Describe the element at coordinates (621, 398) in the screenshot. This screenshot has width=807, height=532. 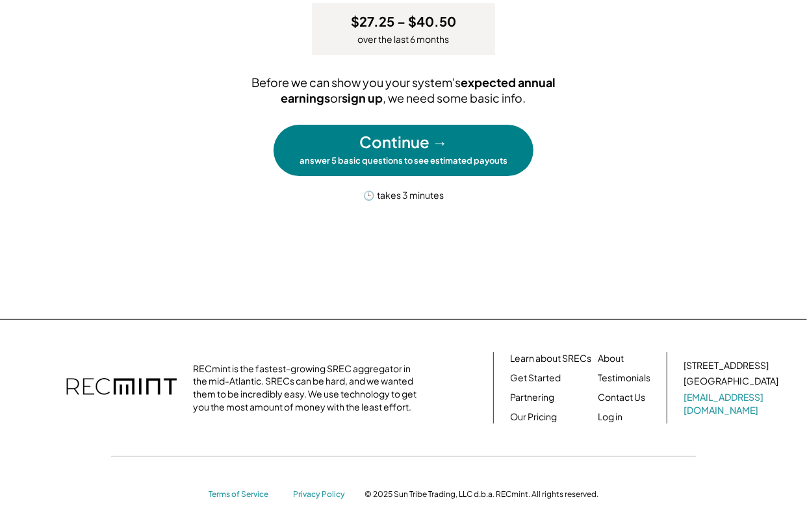
I see `a: Contact Us` at that location.